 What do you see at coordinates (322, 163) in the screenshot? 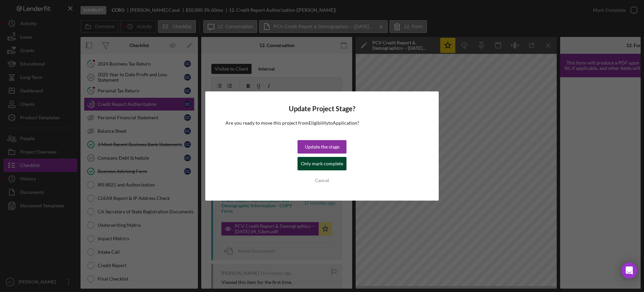
I see `div: Only mark complete` at bounding box center [322, 163].